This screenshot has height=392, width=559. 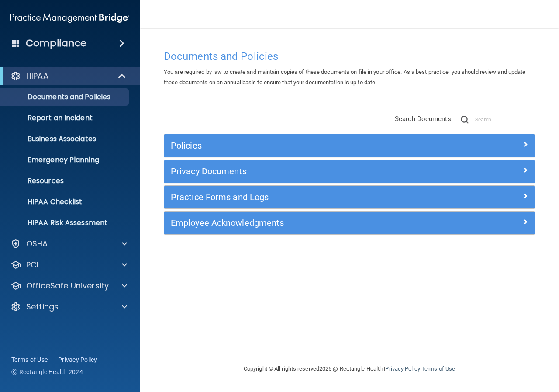 What do you see at coordinates (65, 97) in the screenshot?
I see `p: Documents and Policies` at bounding box center [65, 97].